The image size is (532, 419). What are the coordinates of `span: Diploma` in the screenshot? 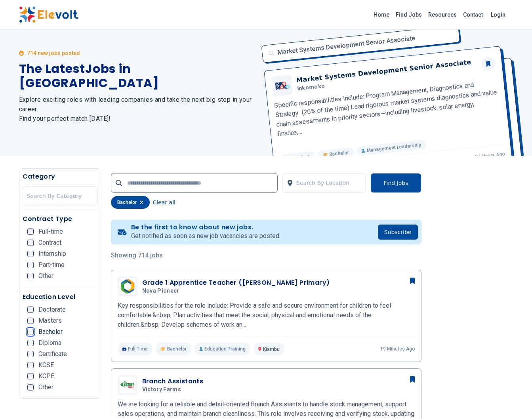 It's located at (50, 343).